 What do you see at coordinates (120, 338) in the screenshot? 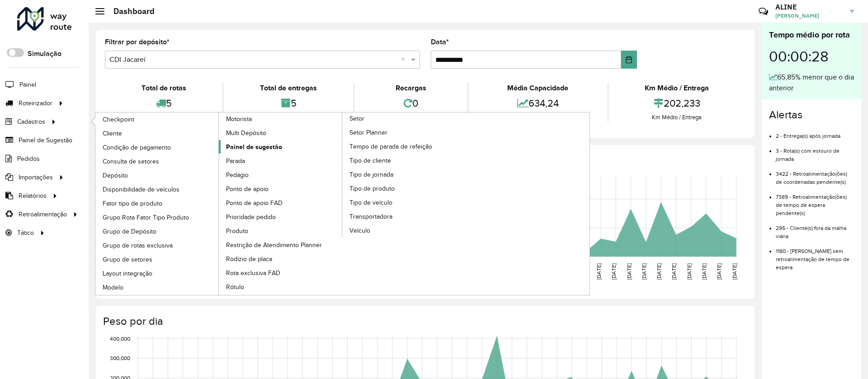
I see `text: 400,000` at bounding box center [120, 338].